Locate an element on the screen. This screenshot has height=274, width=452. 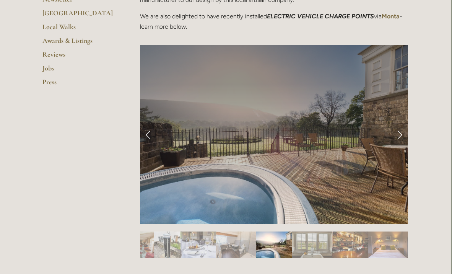
a: Jobs is located at coordinates (79, 71).